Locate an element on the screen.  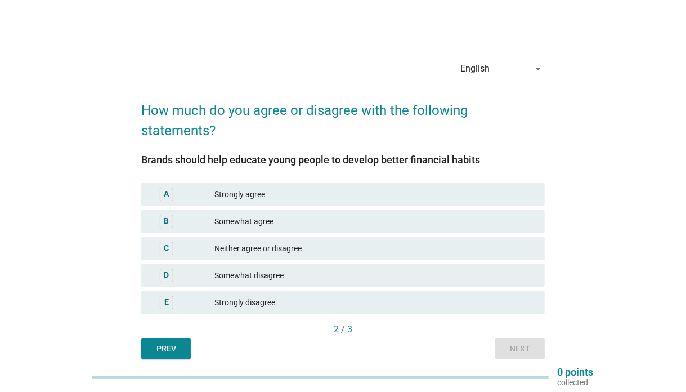
div: English is located at coordinates (475, 69).